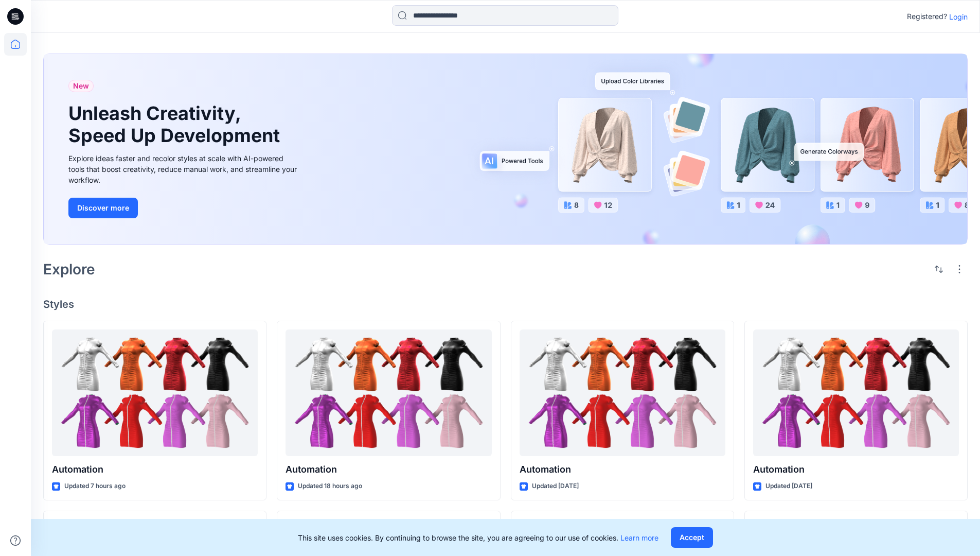  Describe the element at coordinates (177, 125) in the screenshot. I see `h1: Unleash Creativity, Speed Up Development` at that location.